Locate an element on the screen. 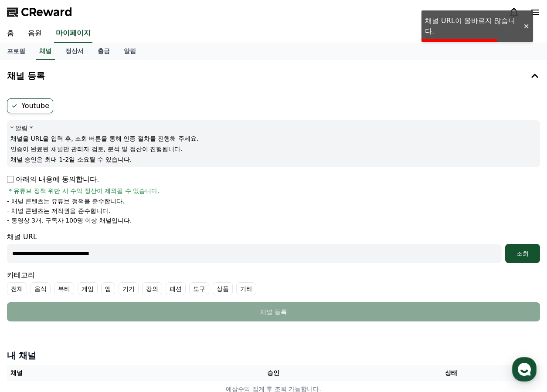 The width and height of the screenshot is (547, 392). p: - 채널 콘텐츠는 유튜브 정책을 준수합니다. is located at coordinates (66, 201).